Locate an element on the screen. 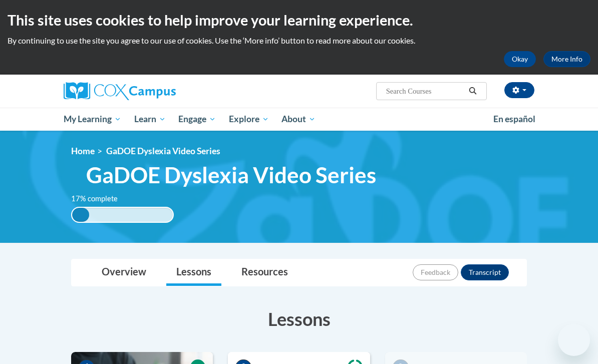  a: En español is located at coordinates (514, 119).